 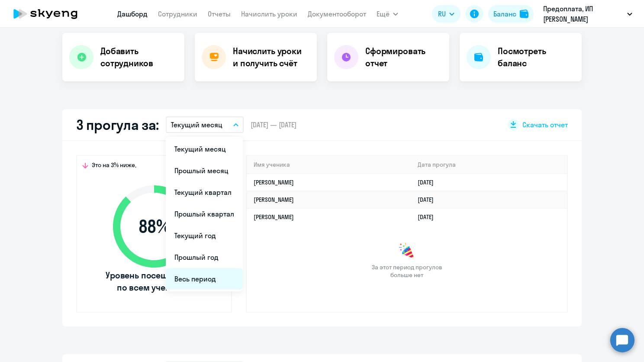 What do you see at coordinates (139, 57) in the screenshot?
I see `h4: Добавить сотрудников` at bounding box center [139, 57].